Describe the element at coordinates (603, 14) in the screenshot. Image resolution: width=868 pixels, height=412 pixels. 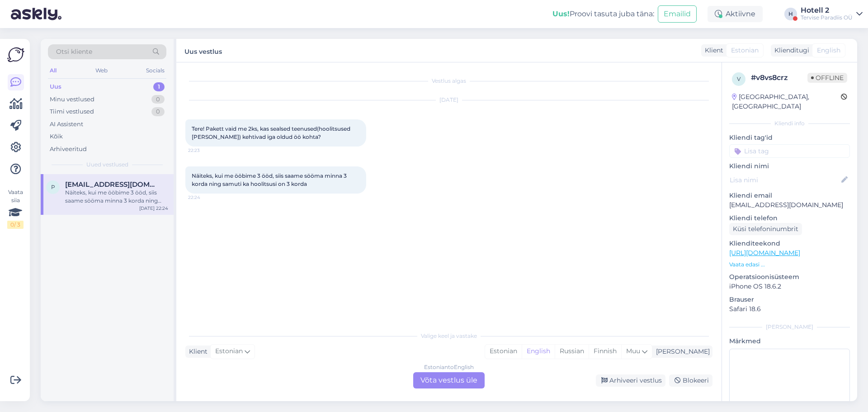
I see `div: Proovi tasuta juba täna:` at that location.